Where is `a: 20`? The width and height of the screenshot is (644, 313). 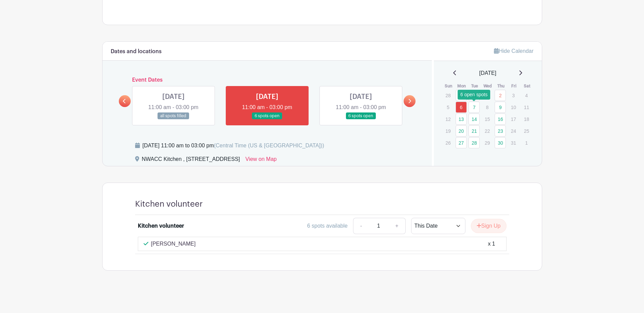
a: 20 is located at coordinates (461, 131).